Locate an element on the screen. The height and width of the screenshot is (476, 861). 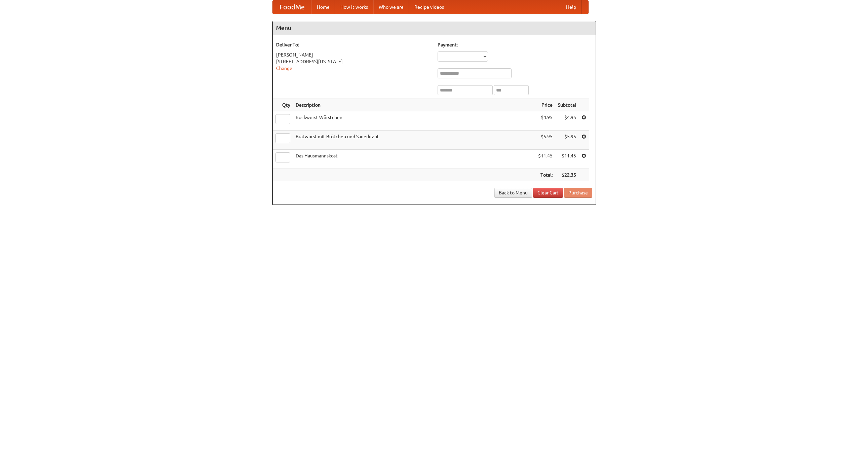
th: Price is located at coordinates (545, 105).